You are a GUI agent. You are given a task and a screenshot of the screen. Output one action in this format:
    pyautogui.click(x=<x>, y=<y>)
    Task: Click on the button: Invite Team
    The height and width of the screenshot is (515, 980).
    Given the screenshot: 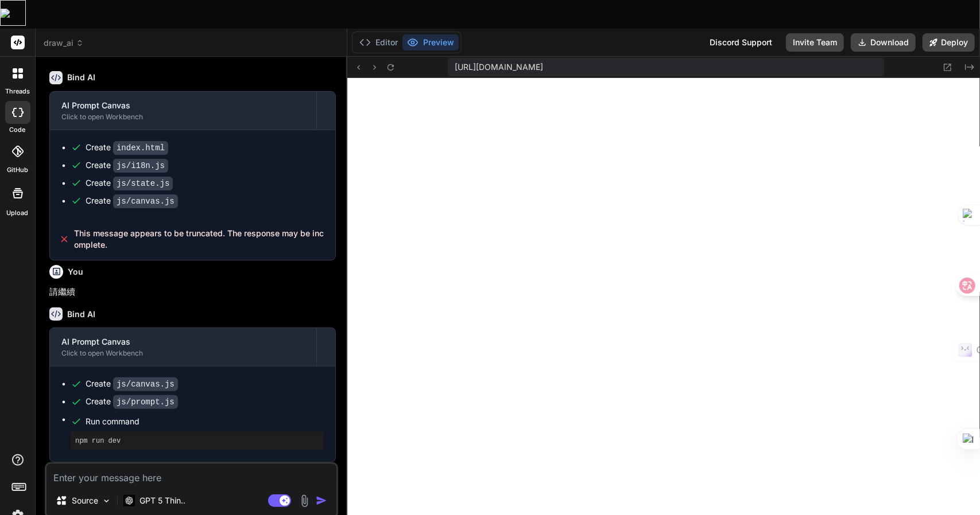 What is the action you would take?
    pyautogui.click(x=815, y=43)
    